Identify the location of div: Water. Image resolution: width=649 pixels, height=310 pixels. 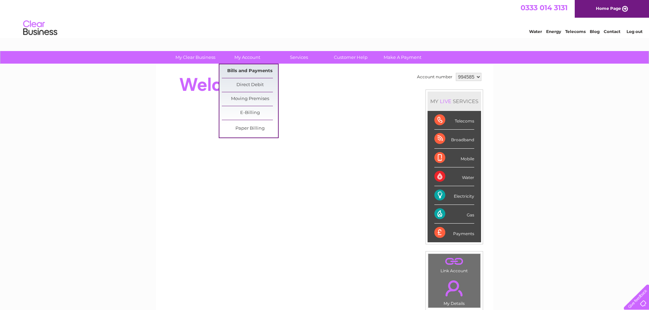
(454, 177).